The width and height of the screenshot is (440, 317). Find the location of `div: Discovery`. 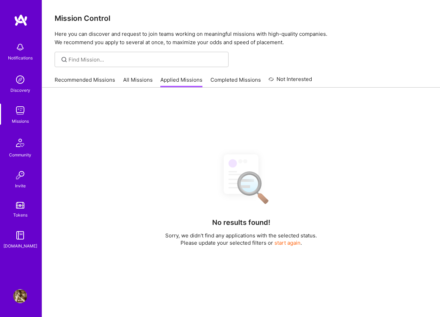

div: Discovery is located at coordinates (20, 90).